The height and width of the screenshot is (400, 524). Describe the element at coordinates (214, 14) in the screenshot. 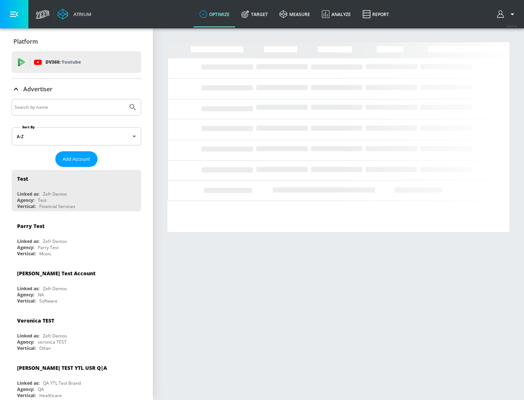

I see `a: optimize` at that location.